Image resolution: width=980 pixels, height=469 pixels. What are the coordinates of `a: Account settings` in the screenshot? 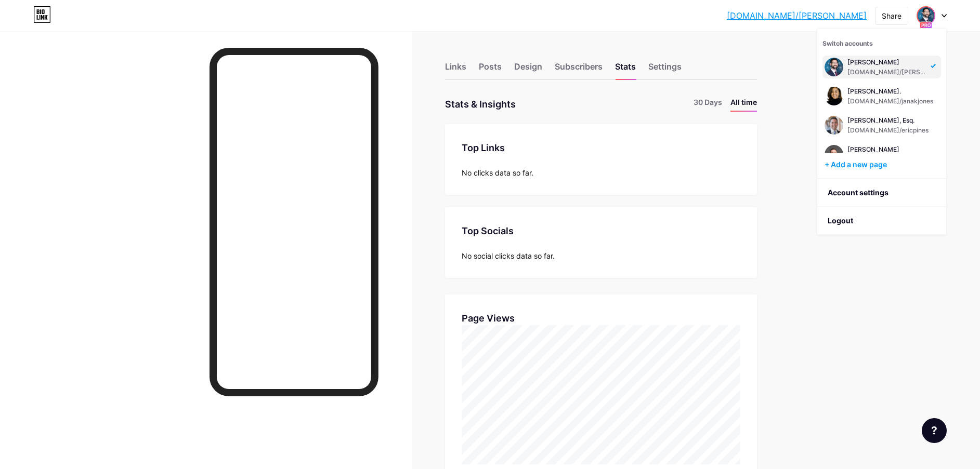 It's located at (882, 193).